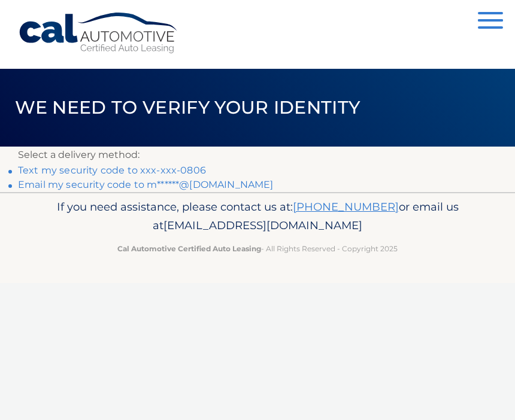 The width and height of the screenshot is (515, 420). I want to click on span: We need to verify your identity, so click(187, 107).